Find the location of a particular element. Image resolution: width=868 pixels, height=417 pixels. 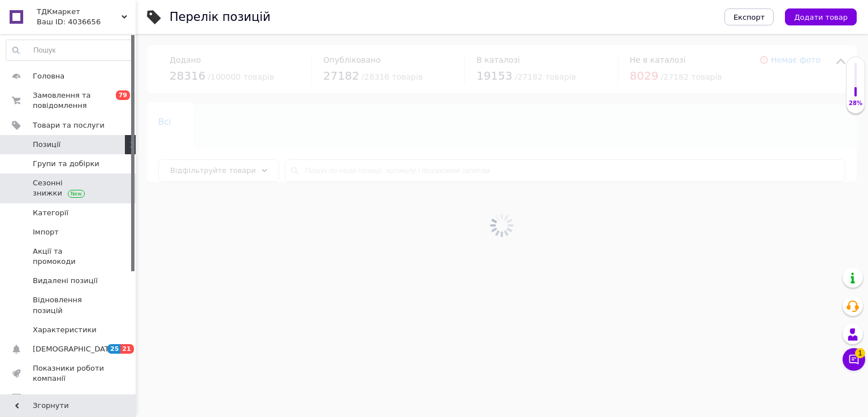

span: Відновлення позицій is located at coordinates (68, 305).